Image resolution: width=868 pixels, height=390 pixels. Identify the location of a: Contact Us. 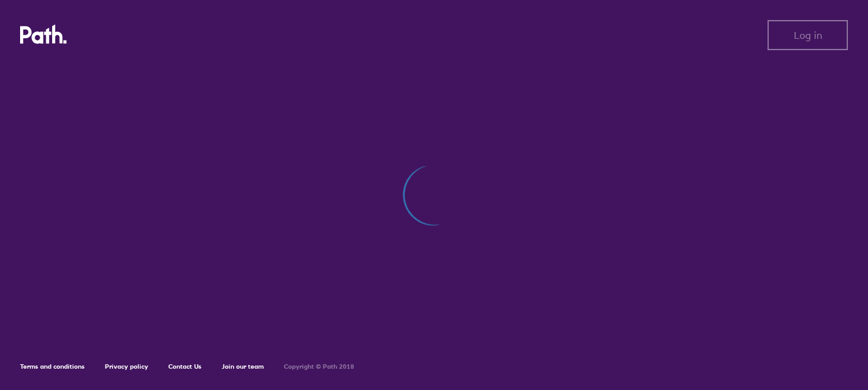
(185, 366).